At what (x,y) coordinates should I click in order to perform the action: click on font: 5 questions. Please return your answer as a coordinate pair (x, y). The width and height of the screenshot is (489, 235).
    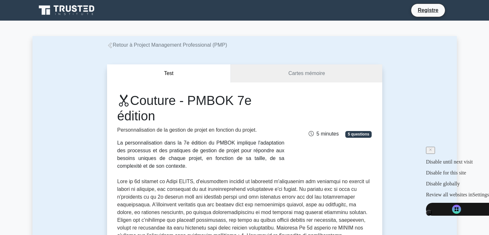
    Looking at the image, I should click on (358, 134).